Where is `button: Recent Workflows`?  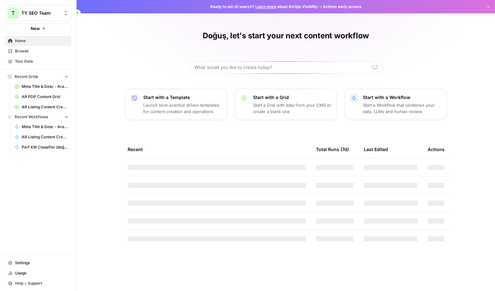 button: Recent Workflows is located at coordinates (38, 117).